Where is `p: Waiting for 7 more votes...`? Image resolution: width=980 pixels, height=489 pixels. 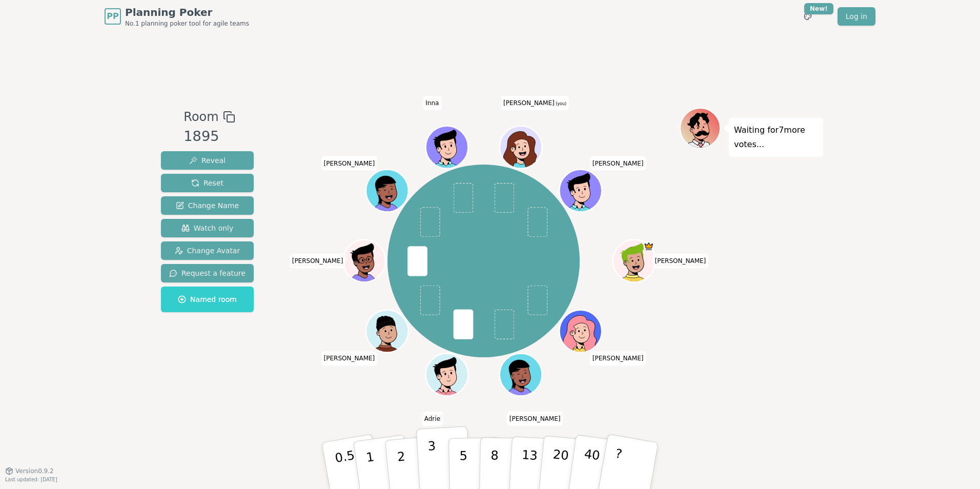
p: Waiting for 7 more votes... is located at coordinates (776, 137).